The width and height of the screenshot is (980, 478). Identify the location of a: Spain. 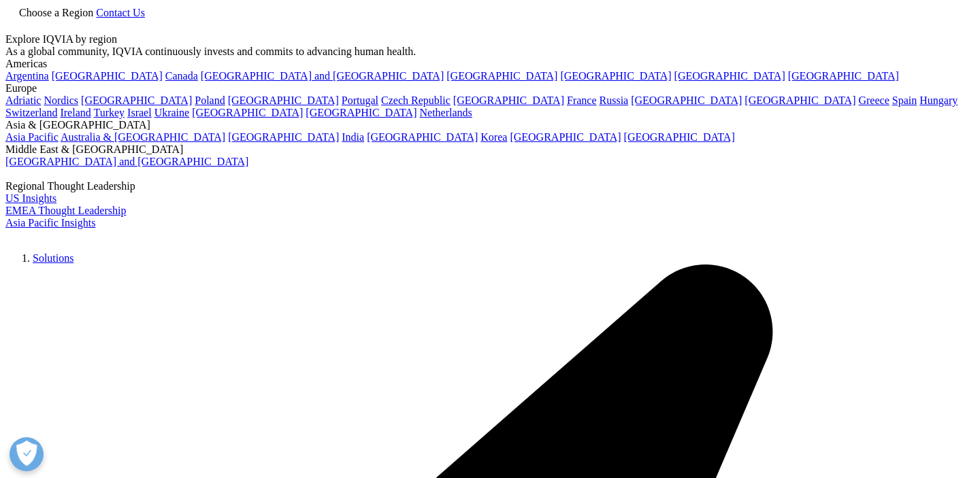
(905, 100).